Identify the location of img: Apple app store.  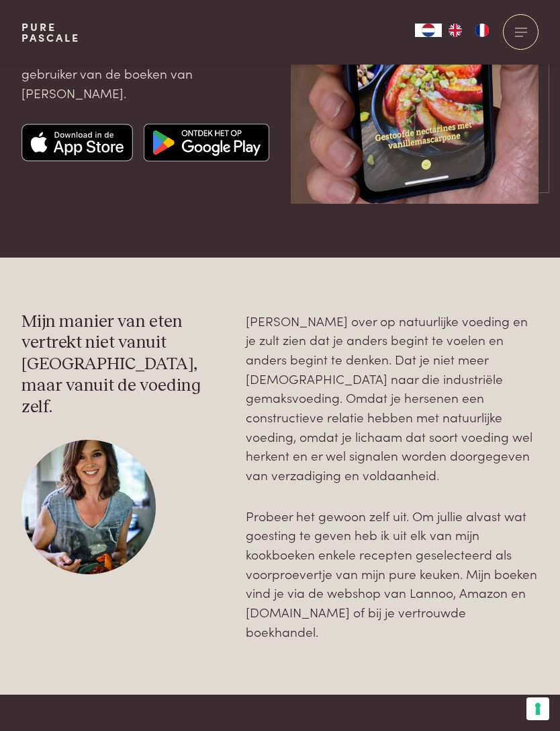
(77, 142).